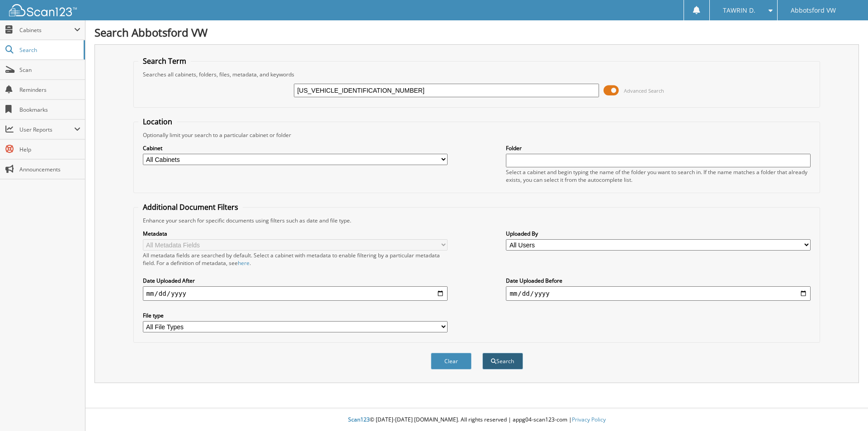 The height and width of the screenshot is (431, 868). Describe the element at coordinates (477, 135) in the screenshot. I see `div: Optionally limit your search to a particular cabinet or folder` at that location.